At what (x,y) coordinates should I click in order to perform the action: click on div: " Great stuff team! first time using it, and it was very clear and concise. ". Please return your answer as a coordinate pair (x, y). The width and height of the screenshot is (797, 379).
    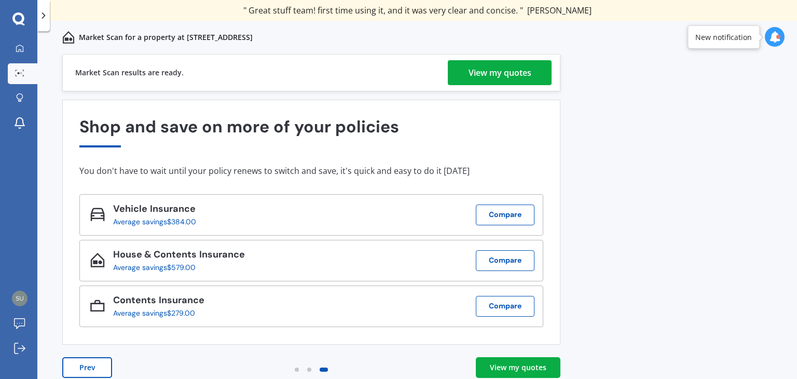
    Looking at the image, I should click on (417, 10).